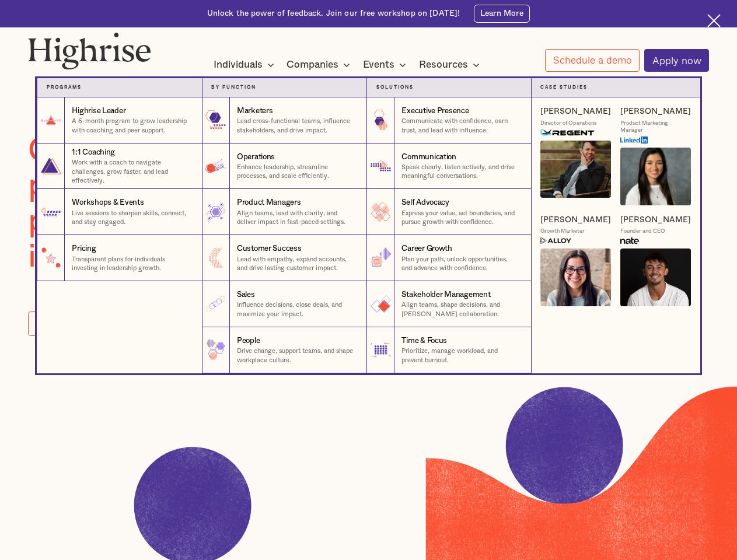 The height and width of the screenshot is (560, 737). Describe the element at coordinates (297, 172) in the screenshot. I see `p: Enhance leadership, streamline processes, and scale efficiently.` at that location.